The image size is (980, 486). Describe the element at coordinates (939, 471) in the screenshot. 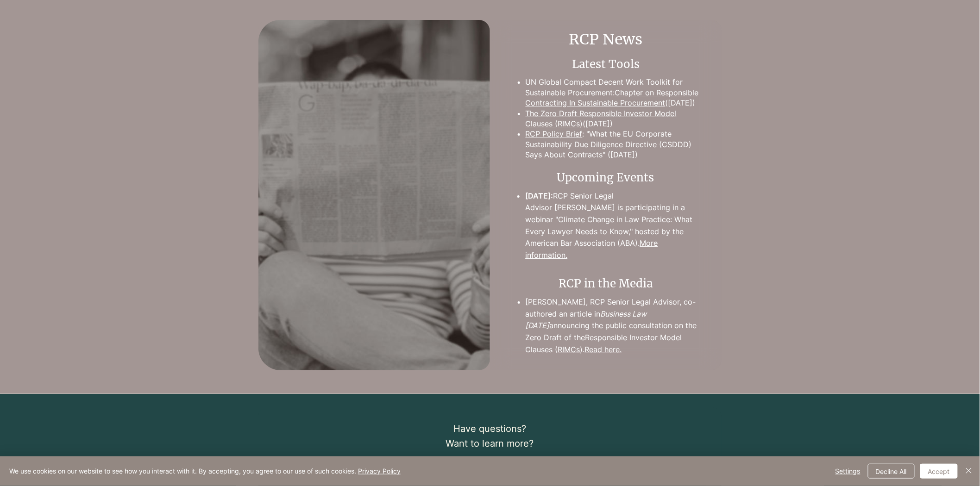

I see `button: Accept` at that location.